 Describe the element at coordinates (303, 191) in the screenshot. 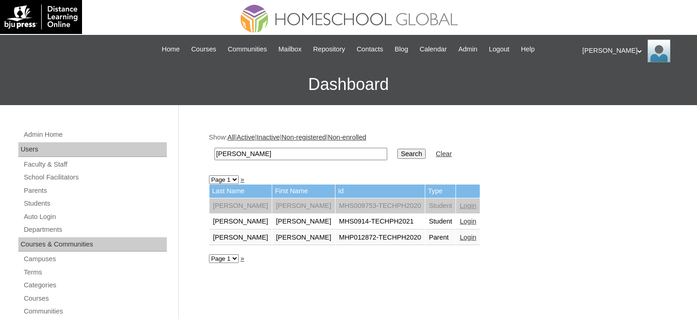

I see `td: First Name` at that location.